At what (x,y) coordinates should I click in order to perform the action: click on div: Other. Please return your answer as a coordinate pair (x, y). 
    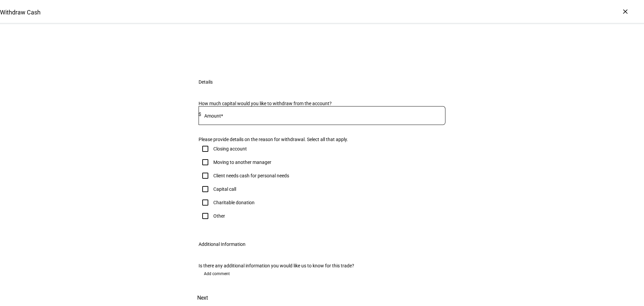
    Looking at the image, I should click on (219, 216).